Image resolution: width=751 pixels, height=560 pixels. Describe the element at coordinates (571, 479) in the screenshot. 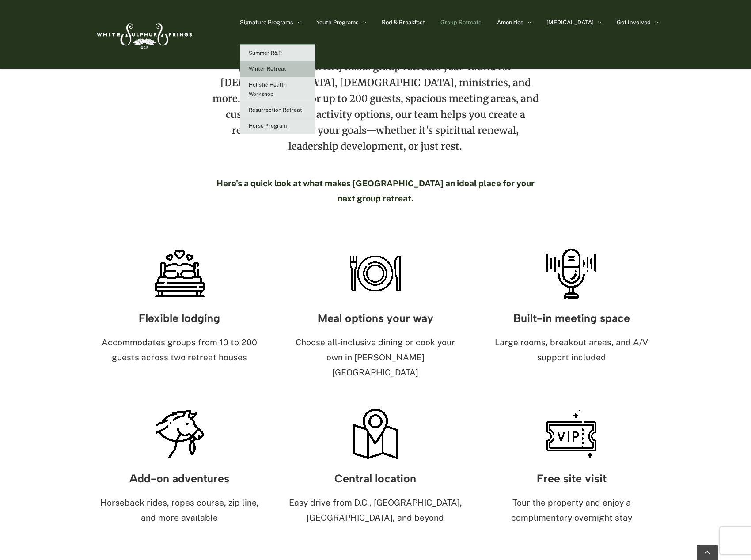

I see `h3: Free site visit` at that location.